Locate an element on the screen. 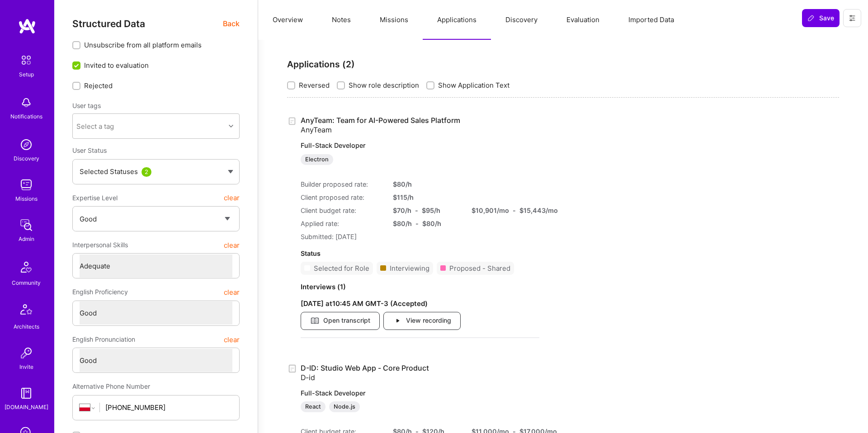  span: Unsubscribe from all platform emails is located at coordinates (143, 45).